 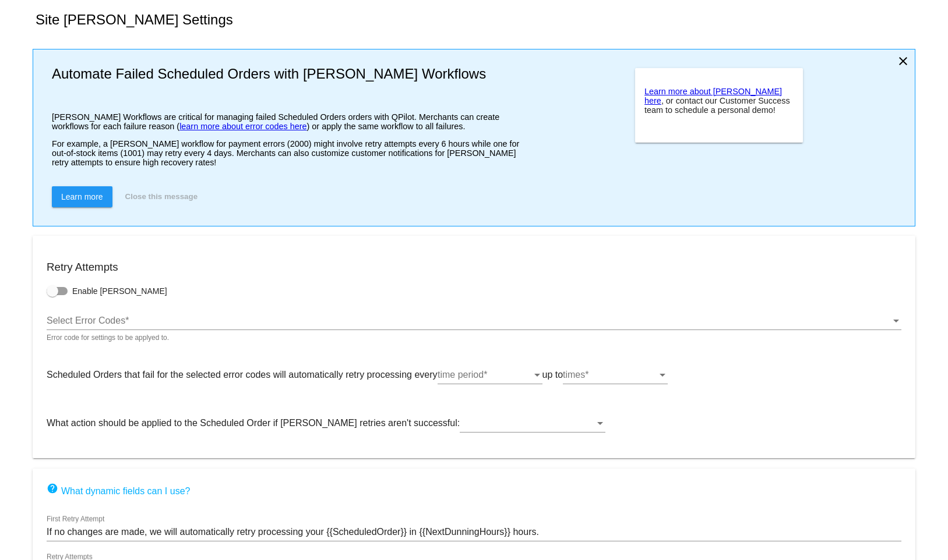 What do you see at coordinates (474, 532) in the screenshot?
I see `input: First Retry Attempt` at bounding box center [474, 532].